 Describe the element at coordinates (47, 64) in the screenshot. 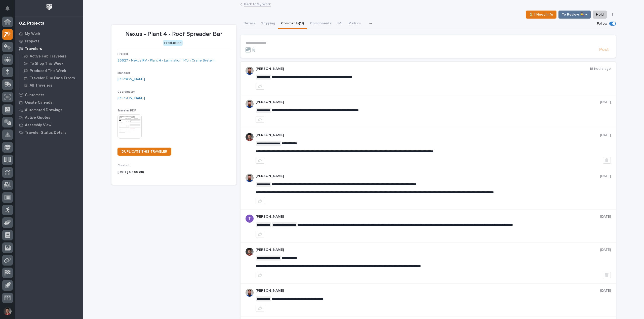

I see `p: To Shop This Week` at that location.